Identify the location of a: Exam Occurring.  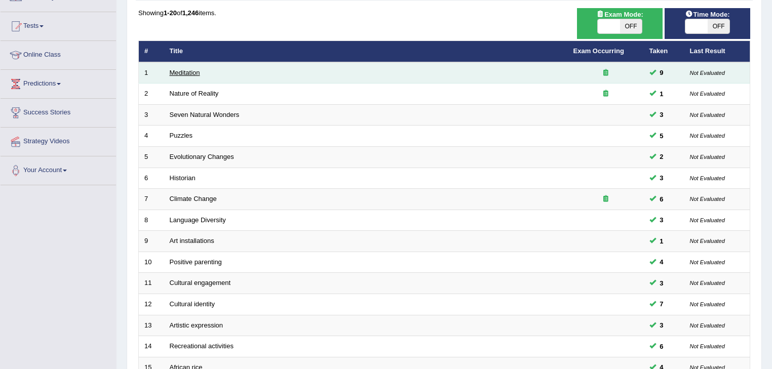
(599, 51).